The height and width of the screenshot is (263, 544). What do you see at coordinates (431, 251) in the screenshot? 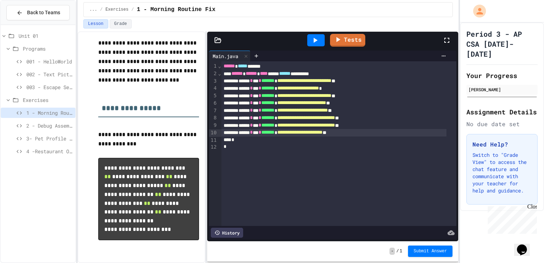
I see `button: Submit Answer` at bounding box center [431, 251].